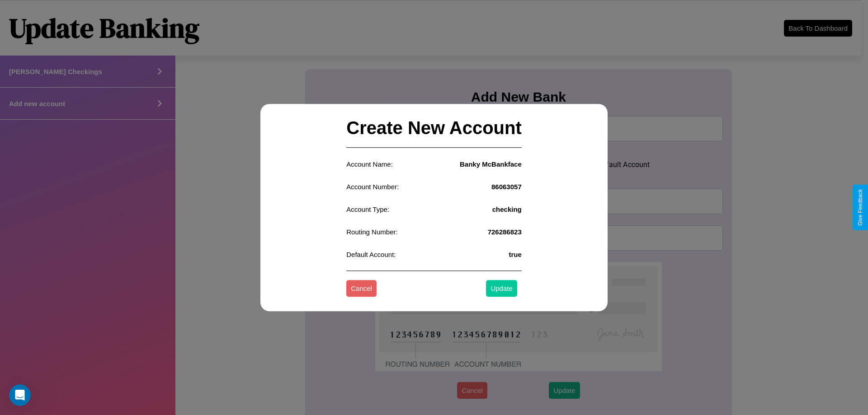  What do you see at coordinates (505, 232) in the screenshot?
I see `h4: 726286823` at bounding box center [505, 232].